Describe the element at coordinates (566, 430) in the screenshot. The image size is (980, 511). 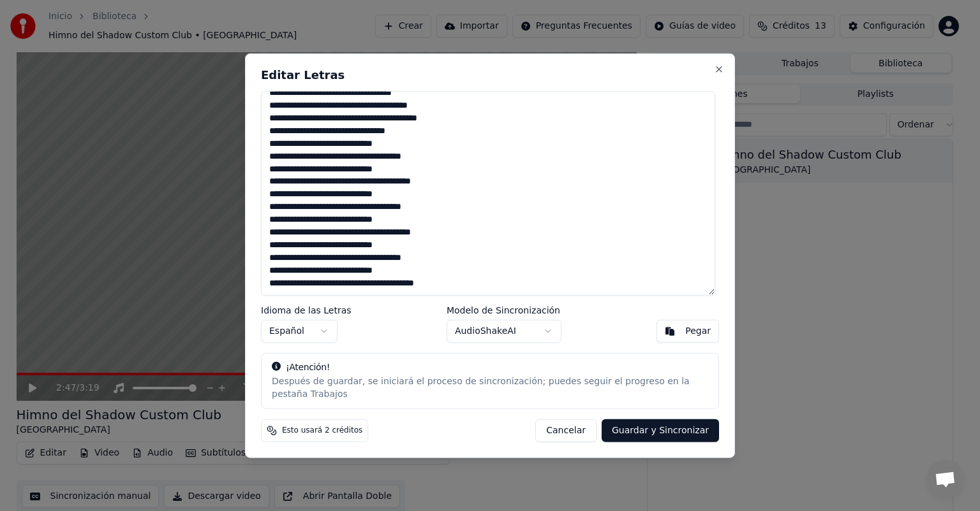
I see `button: Cancelar` at that location.